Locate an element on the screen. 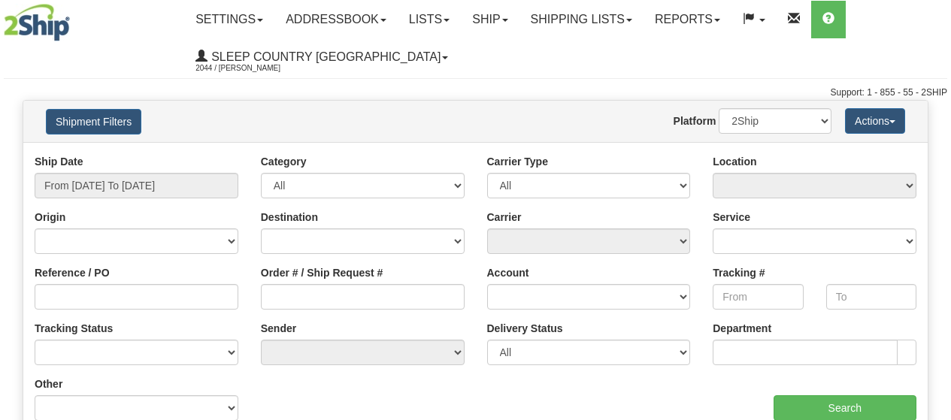 Image resolution: width=951 pixels, height=420 pixels. label: Other is located at coordinates (48, 384).